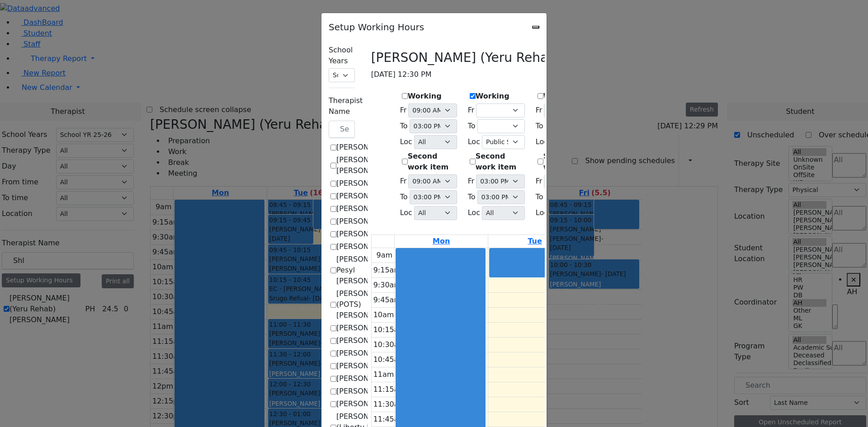 The height and width of the screenshot is (427, 868). I want to click on div: 10:45am, so click(390, 359).